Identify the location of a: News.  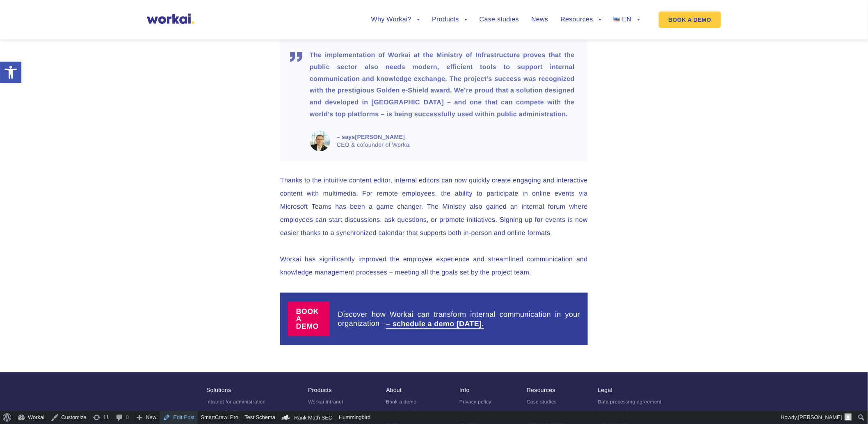
(540, 20).